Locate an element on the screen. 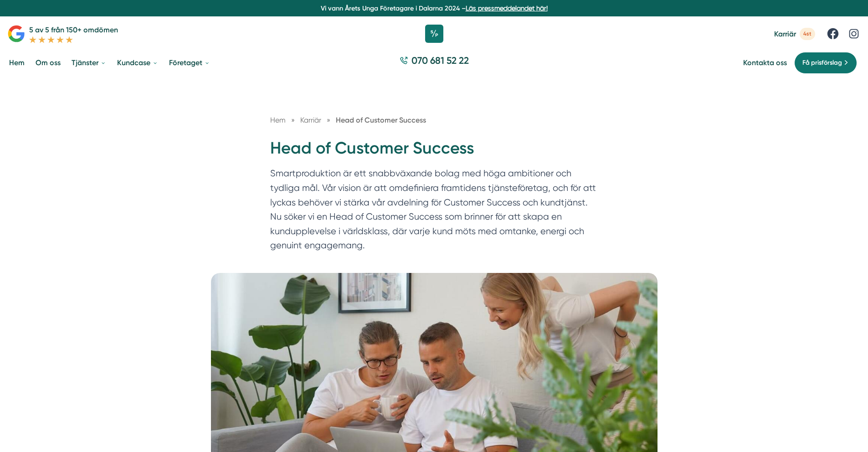 The image size is (868, 452). span: 4st is located at coordinates (807, 34).